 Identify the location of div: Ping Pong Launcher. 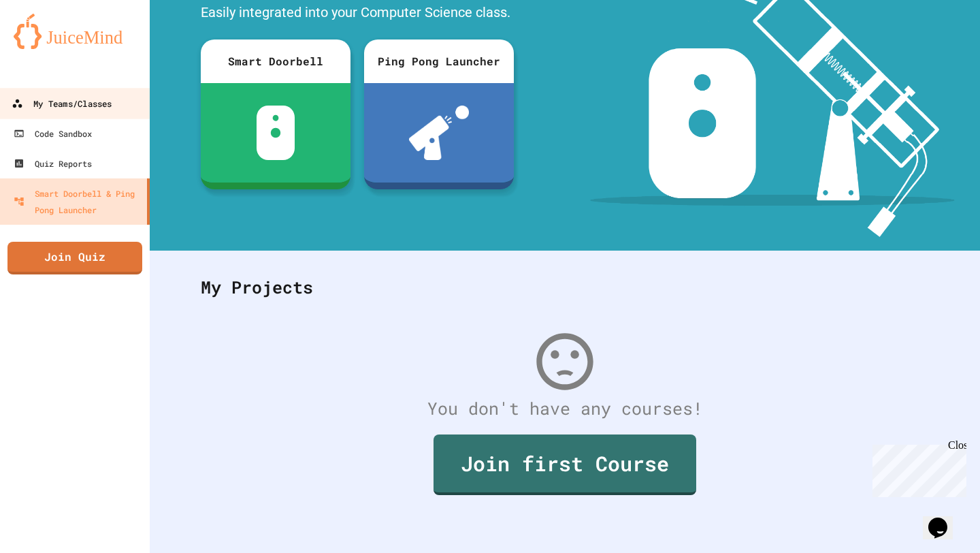
(439, 61).